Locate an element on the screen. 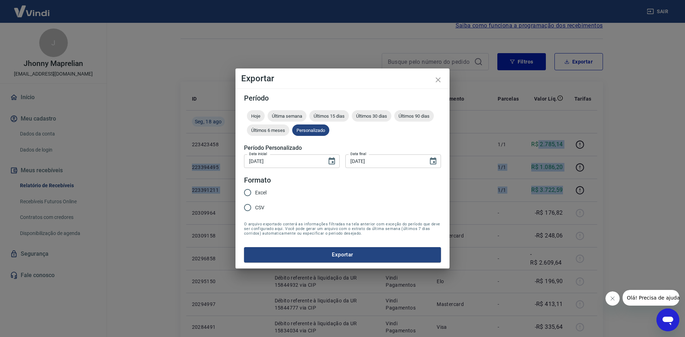 The height and width of the screenshot is (337, 685). label: Data final is located at coordinates (358, 154).